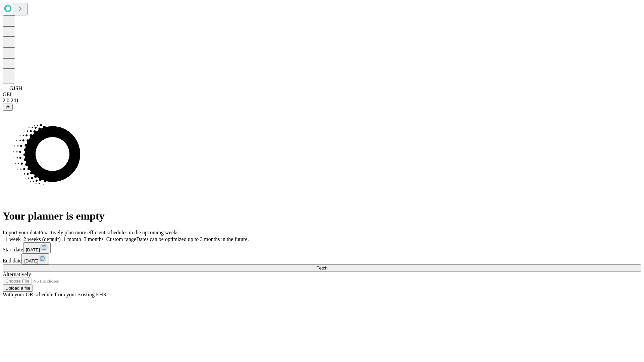 The width and height of the screenshot is (644, 362). I want to click on button: Upload a file, so click(18, 288).